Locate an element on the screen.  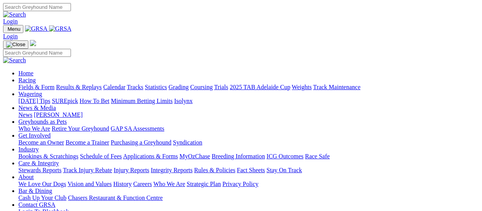
a: Coursing is located at coordinates (201, 87).